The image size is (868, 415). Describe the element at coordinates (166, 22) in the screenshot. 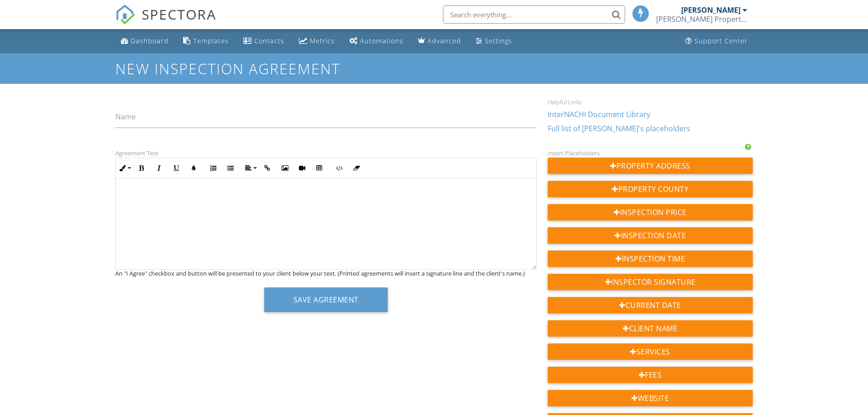

I see `a: SPECTORA` at that location.